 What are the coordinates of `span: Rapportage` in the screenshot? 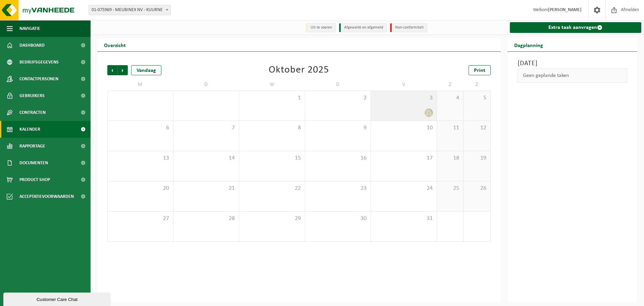 It's located at (32, 146).